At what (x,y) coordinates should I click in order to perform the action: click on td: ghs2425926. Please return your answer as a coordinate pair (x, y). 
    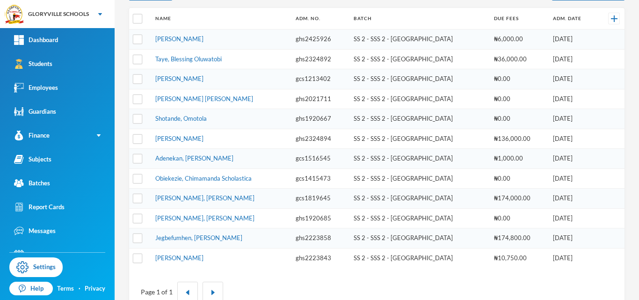
    Looking at the image, I should click on (320, 39).